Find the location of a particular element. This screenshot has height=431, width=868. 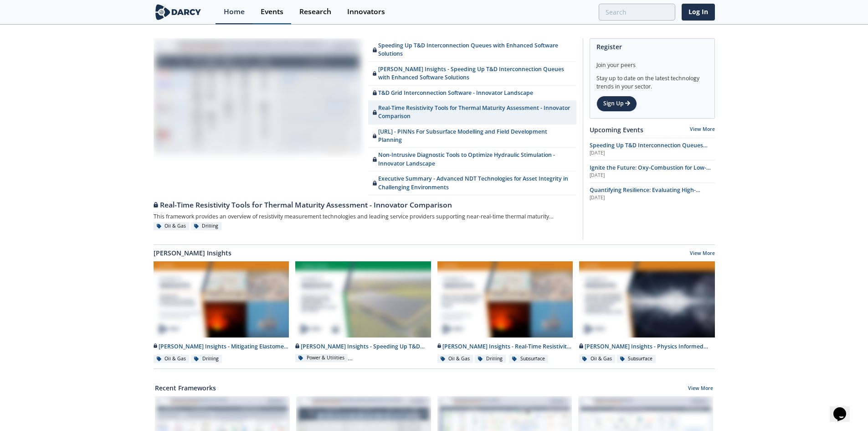

div: Events is located at coordinates (272, 12).